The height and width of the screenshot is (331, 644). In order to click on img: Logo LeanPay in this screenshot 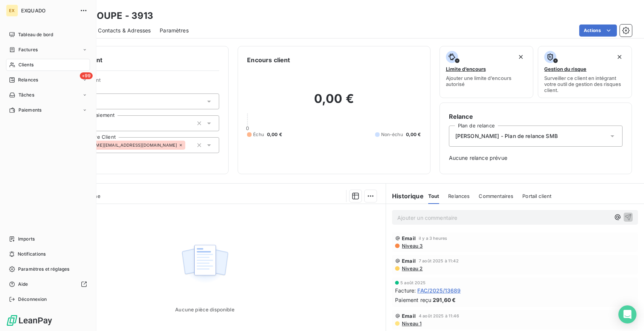, I will do `click(29, 320)`.